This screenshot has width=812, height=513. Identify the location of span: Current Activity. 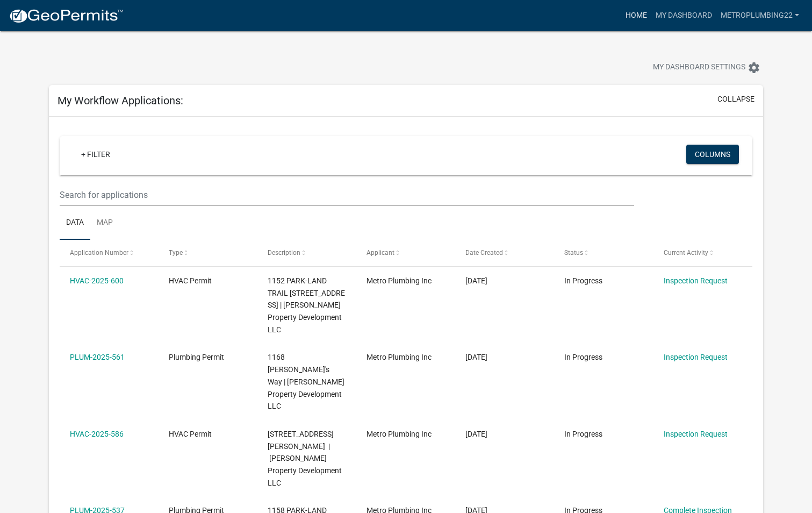
(686, 253).